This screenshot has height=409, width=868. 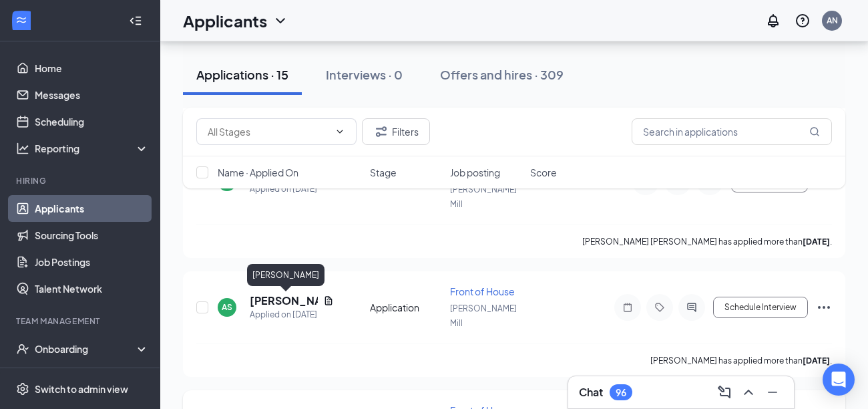 I want to click on span: Front of House, so click(x=482, y=291).